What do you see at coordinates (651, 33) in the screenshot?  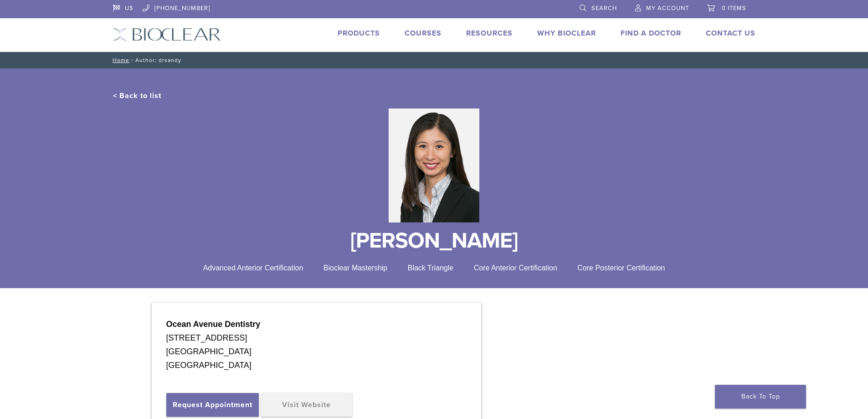 I see `a: Find A Doctor` at bounding box center [651, 33].